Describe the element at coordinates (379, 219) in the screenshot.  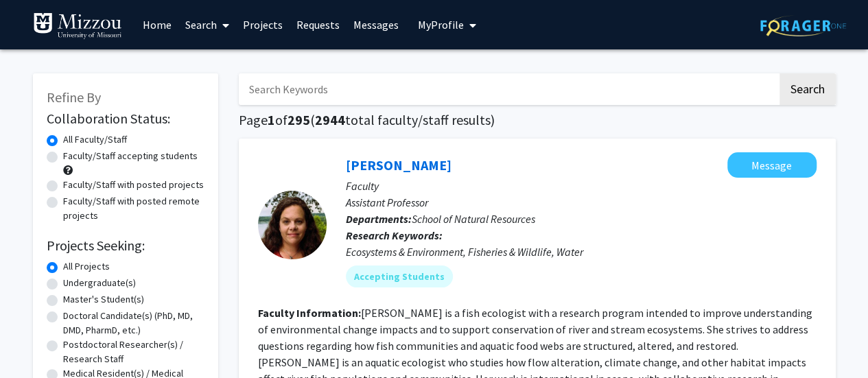
I see `b: Departments:` at that location.